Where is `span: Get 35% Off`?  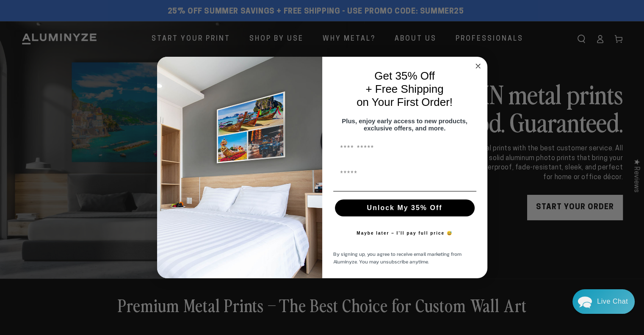 span: Get 35% Off is located at coordinates (404, 76).